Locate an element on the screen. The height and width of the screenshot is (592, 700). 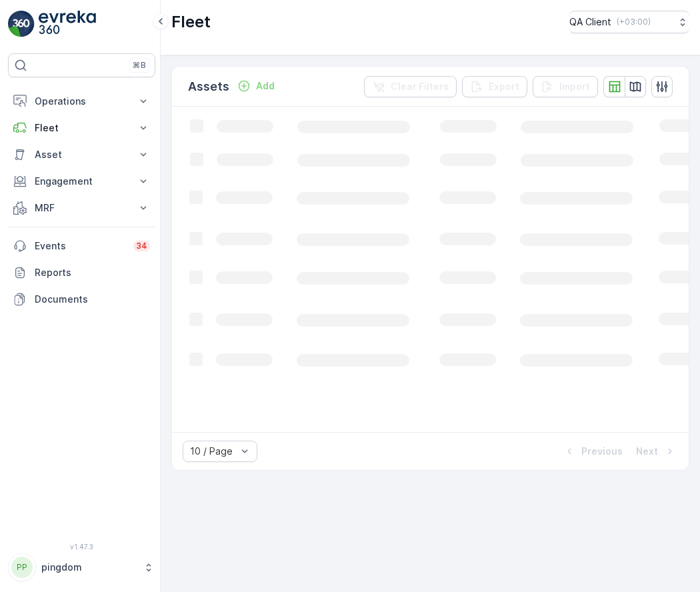
p: Previous is located at coordinates (602, 452).